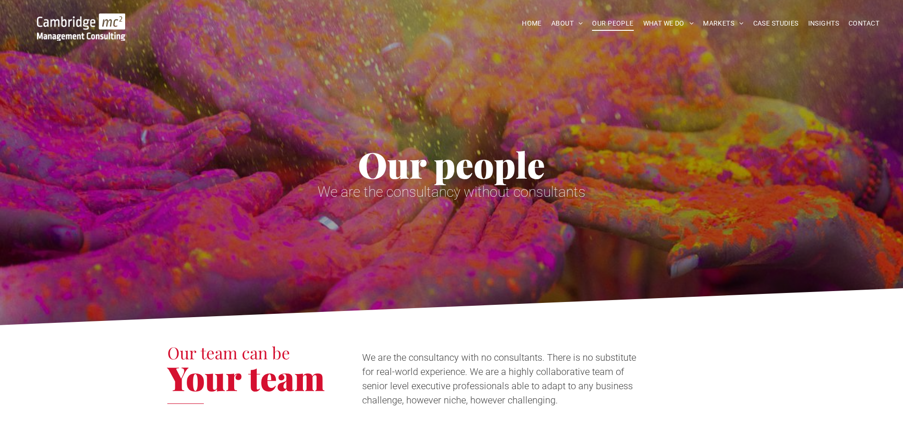  Describe the element at coordinates (81, 19) in the screenshot. I see `a: Your Business Transformed | Cambridge Management Consulting` at that location.